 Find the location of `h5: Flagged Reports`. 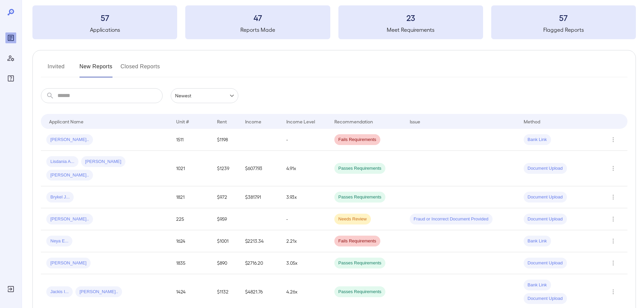

h5: Flagged Reports is located at coordinates (564, 30).